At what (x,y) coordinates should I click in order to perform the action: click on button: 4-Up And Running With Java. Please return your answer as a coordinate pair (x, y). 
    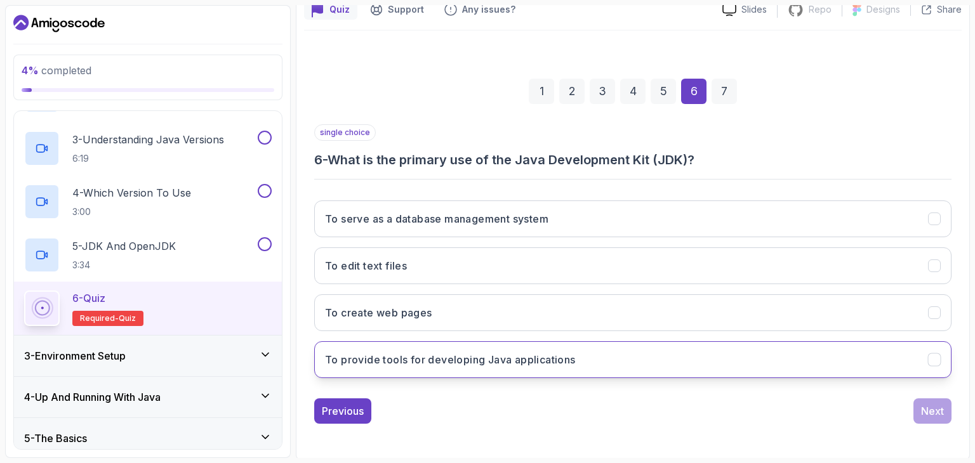
    Looking at the image, I should click on (148, 397).